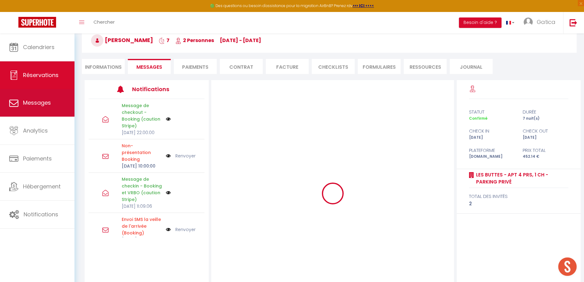 The width and height of the screenshot is (584, 282). What do you see at coordinates (104, 22) in the screenshot?
I see `span: Chercher` at bounding box center [104, 22].